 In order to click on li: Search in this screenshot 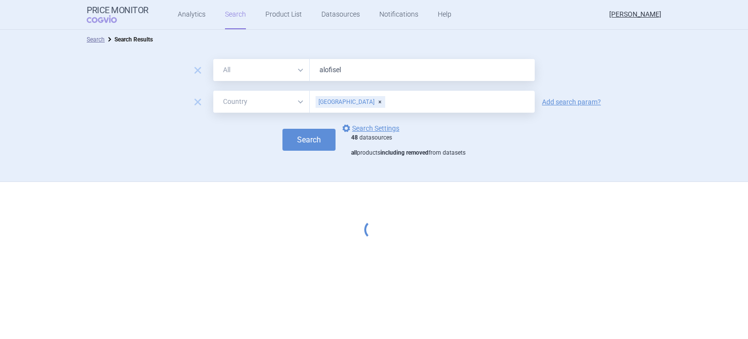, I will do `click(95, 39)`.